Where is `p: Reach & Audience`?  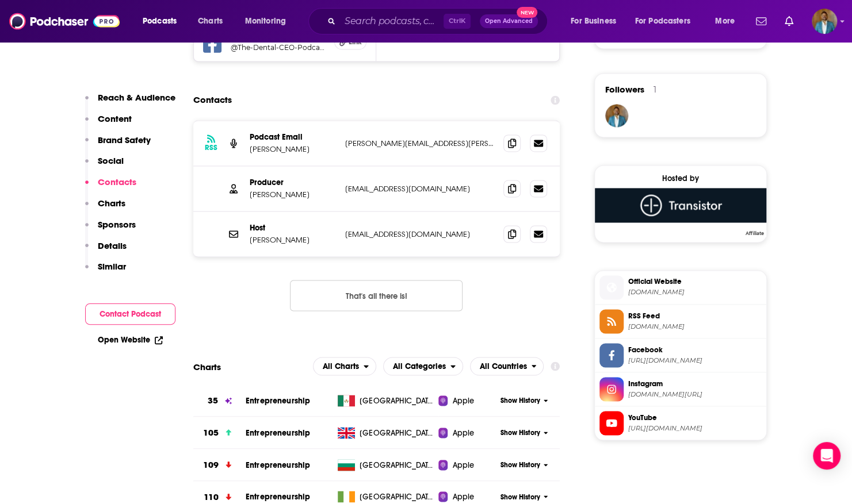
p: Reach & Audience is located at coordinates (136, 97).